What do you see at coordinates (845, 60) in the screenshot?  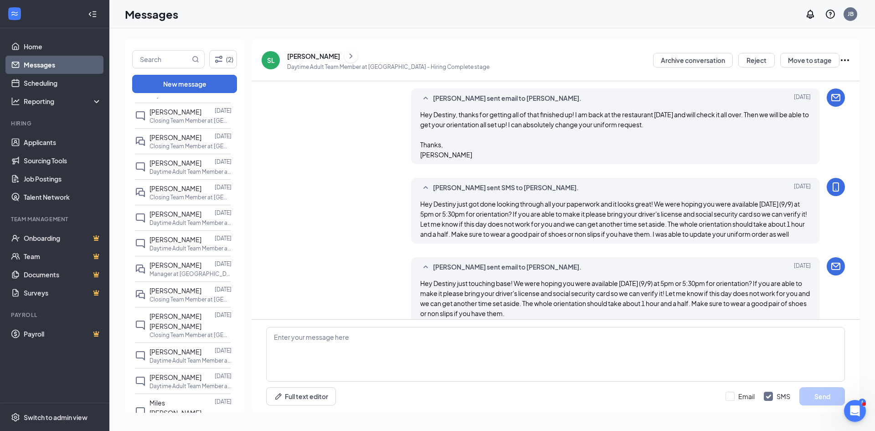 I see `svg: Ellipses` at bounding box center [845, 60].